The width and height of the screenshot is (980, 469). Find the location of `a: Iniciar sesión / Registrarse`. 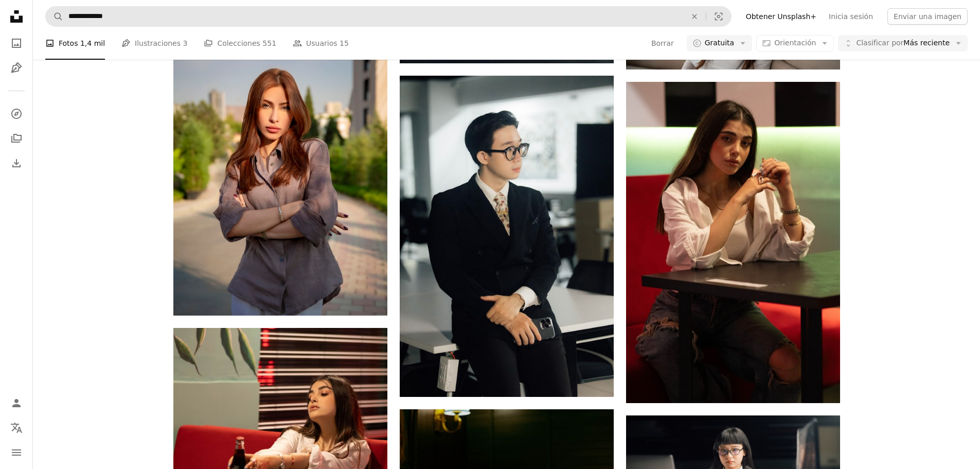

a: Iniciar sesión / Registrarse is located at coordinates (17, 403).